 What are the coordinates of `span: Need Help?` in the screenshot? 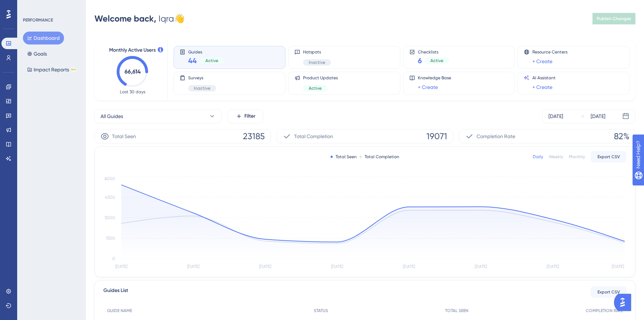 It's located at (31, 6).